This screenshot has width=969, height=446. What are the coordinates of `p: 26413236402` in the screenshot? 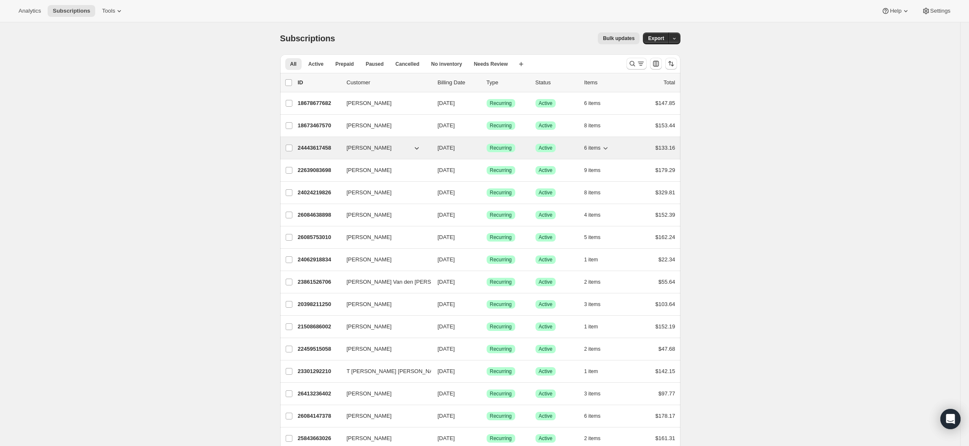 It's located at (319, 394).